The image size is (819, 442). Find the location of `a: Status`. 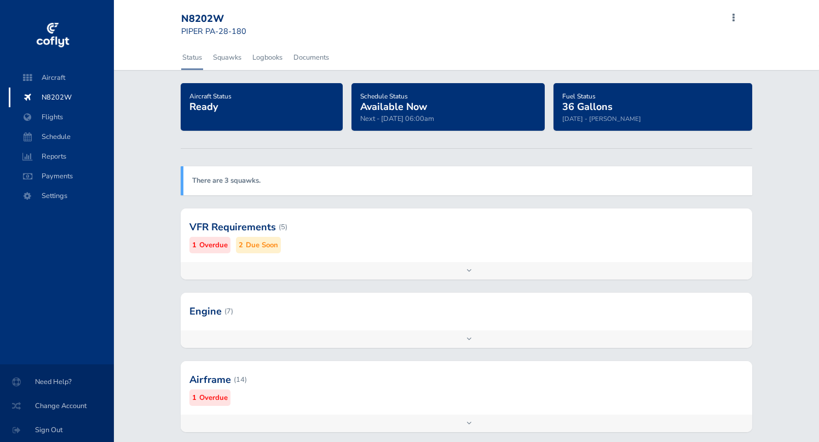

a: Status is located at coordinates (192, 57).